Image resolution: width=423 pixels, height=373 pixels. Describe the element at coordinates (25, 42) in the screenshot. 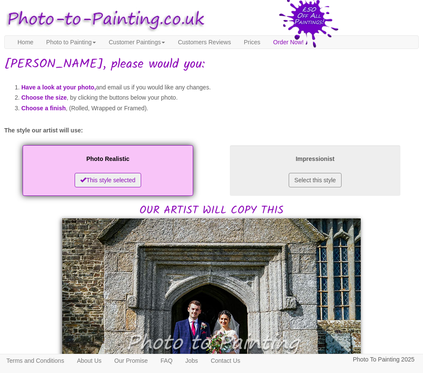

I see `a: Home` at that location.